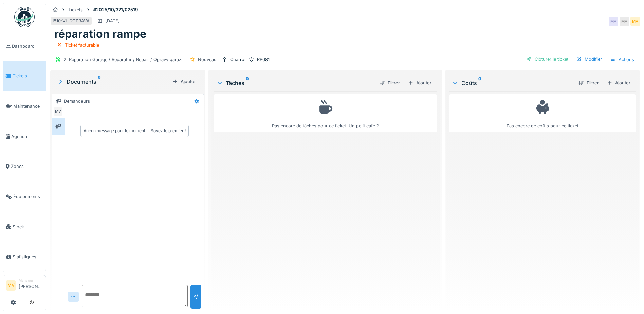 Image resolution: width=644 pixels, height=314 pixels. What do you see at coordinates (24, 106) in the screenshot?
I see `a: Maintenance` at bounding box center [24, 106].